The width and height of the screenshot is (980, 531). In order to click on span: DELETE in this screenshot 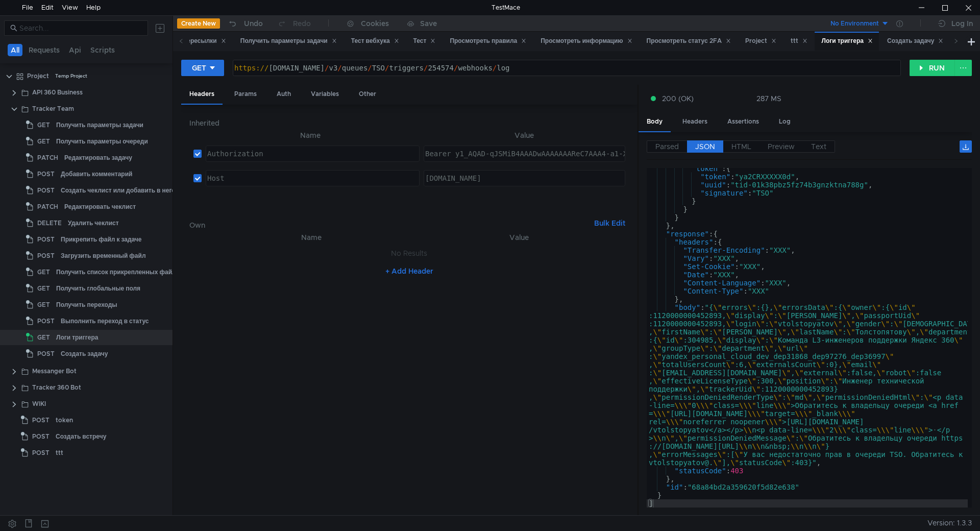, I will do `click(50, 223)`.